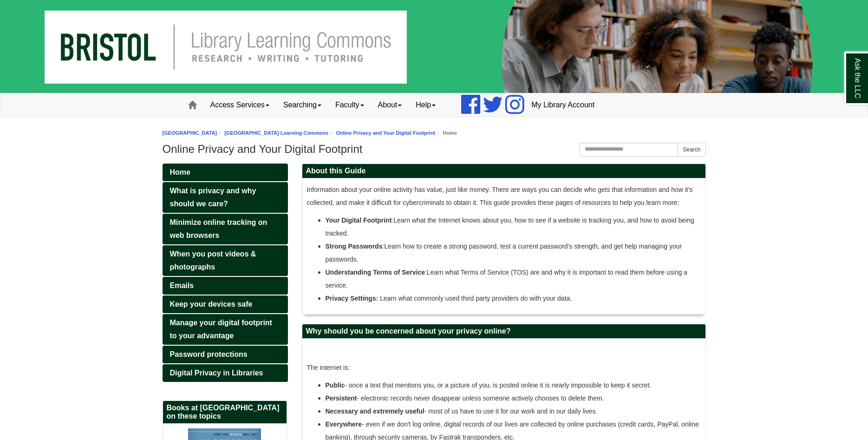 Image resolution: width=868 pixels, height=440 pixels. I want to click on a: My Library Account, so click(563, 105).